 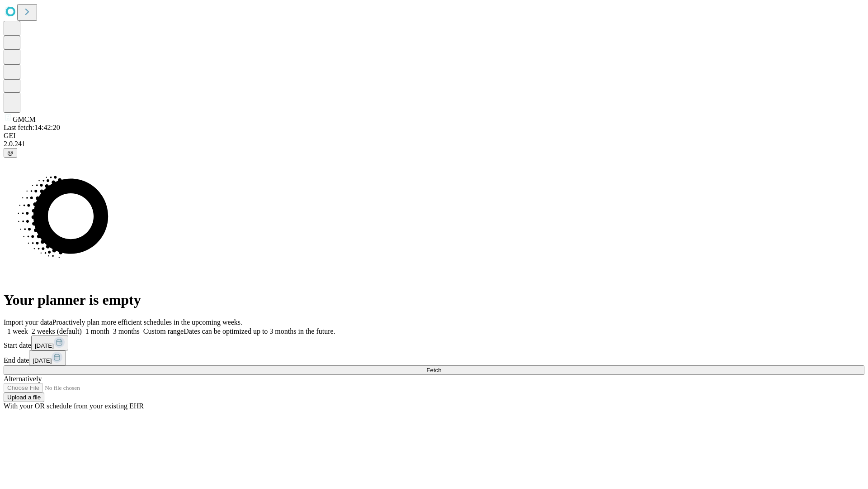 I want to click on h1: Your planner is empty, so click(x=434, y=299).